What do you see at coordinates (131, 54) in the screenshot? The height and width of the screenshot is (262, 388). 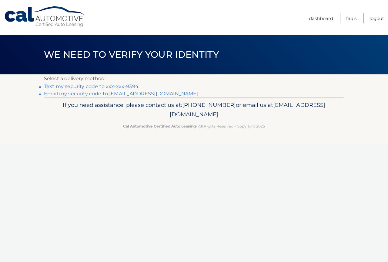 I see `span: We need to verify your identity` at bounding box center [131, 54].